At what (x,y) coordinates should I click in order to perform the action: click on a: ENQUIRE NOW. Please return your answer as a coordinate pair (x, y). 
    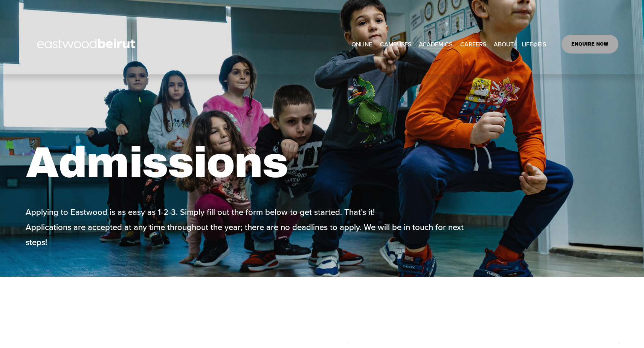
    Looking at the image, I should click on (590, 44).